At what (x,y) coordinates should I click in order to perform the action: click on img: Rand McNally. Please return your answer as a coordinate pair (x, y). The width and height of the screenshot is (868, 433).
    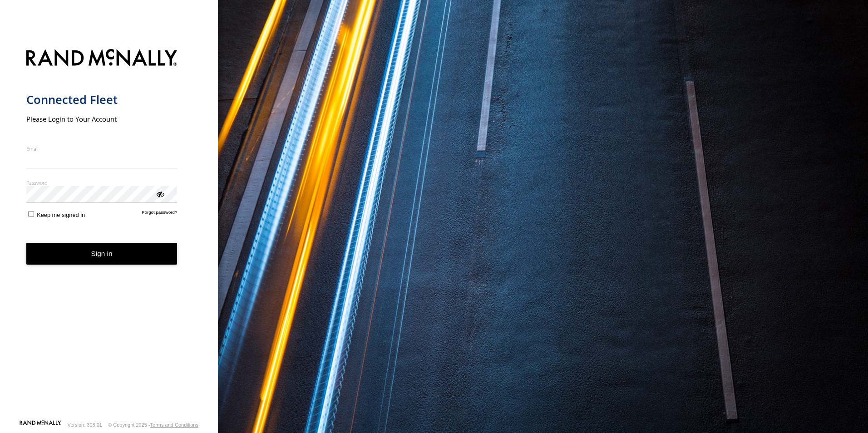
    Looking at the image, I should click on (102, 59).